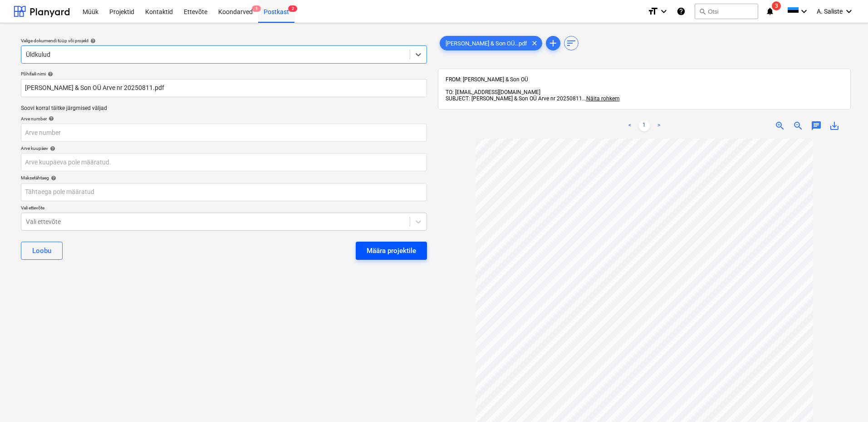 Image resolution: width=868 pixels, height=422 pixels. What do you see at coordinates (682, 11) in the screenshot?
I see `i: Abikeskus` at bounding box center [682, 11].